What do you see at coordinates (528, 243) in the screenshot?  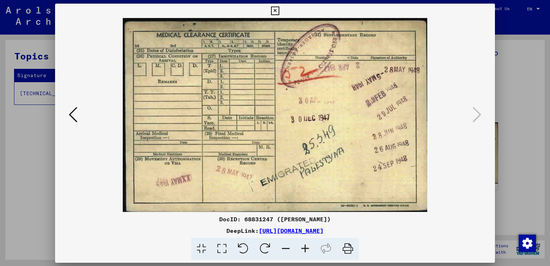 I see `img: Change consent` at bounding box center [528, 243].